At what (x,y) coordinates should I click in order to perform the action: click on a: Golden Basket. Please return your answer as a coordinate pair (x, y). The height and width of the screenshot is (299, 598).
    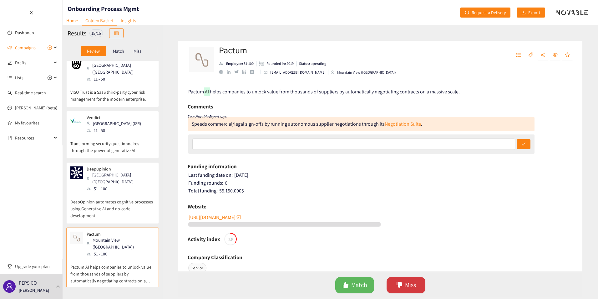
    Looking at the image, I should click on (99, 21).